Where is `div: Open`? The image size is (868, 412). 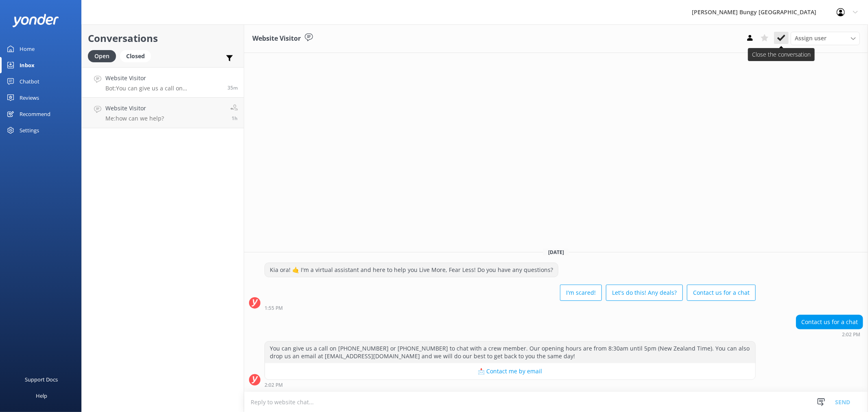
div: Open is located at coordinates (102, 56).